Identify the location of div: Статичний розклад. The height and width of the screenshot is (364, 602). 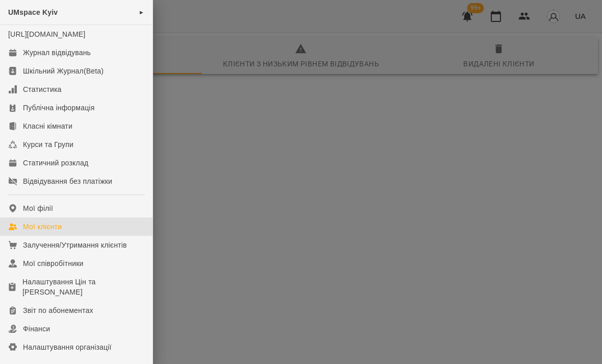
(56, 162).